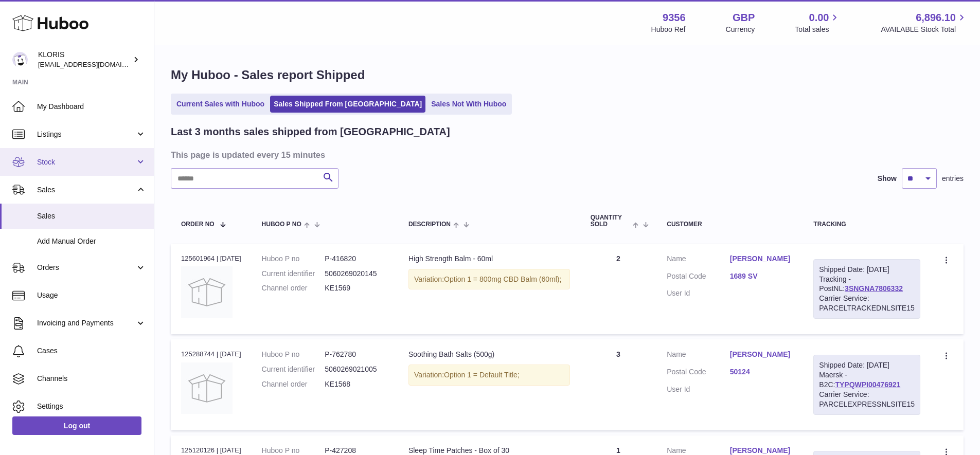 The height and width of the screenshot is (455, 980). Describe the element at coordinates (86, 267) in the screenshot. I see `span: Orders` at that location.